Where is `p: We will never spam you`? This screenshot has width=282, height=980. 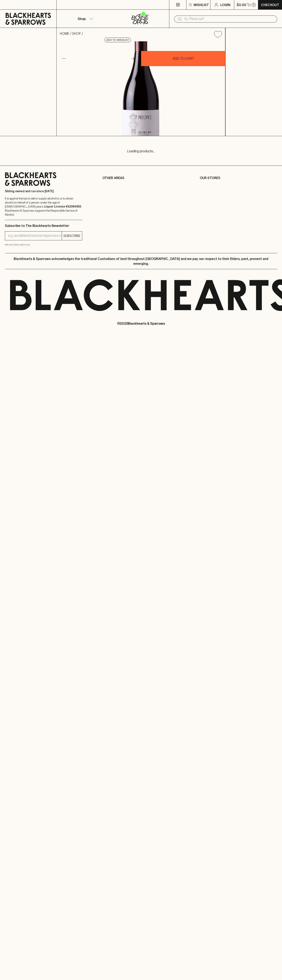
p: We will never spam you is located at coordinates (44, 245).